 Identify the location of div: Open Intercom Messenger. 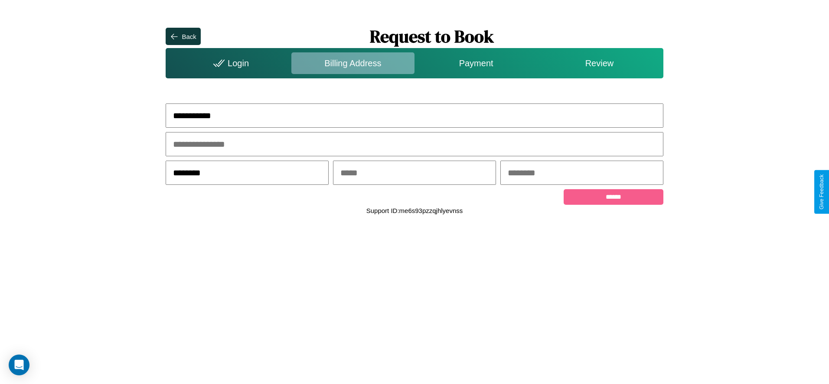
(19, 365).